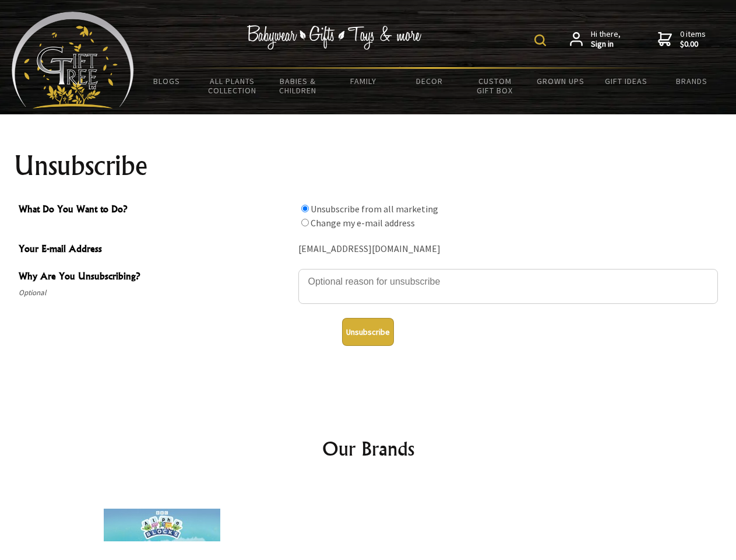 The width and height of the screenshot is (736, 560). What do you see at coordinates (605, 44) in the screenshot?
I see `strong: Sign in` at bounding box center [605, 44].